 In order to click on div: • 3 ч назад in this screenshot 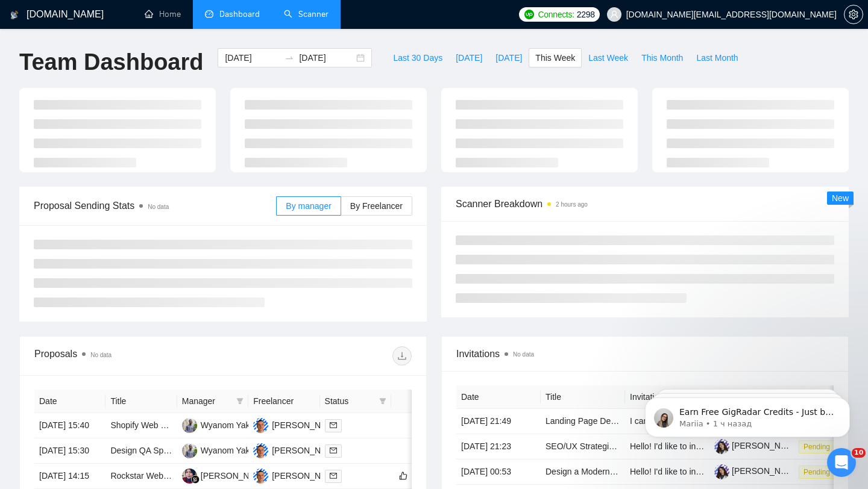, I will do `click(104, 209)`.